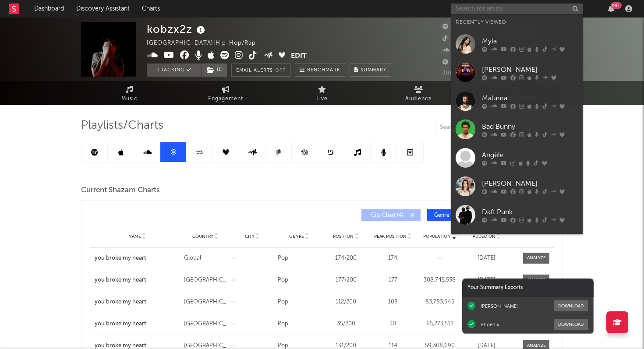 This screenshot has width=644, height=349. I want to click on span: Added On, so click(484, 236).